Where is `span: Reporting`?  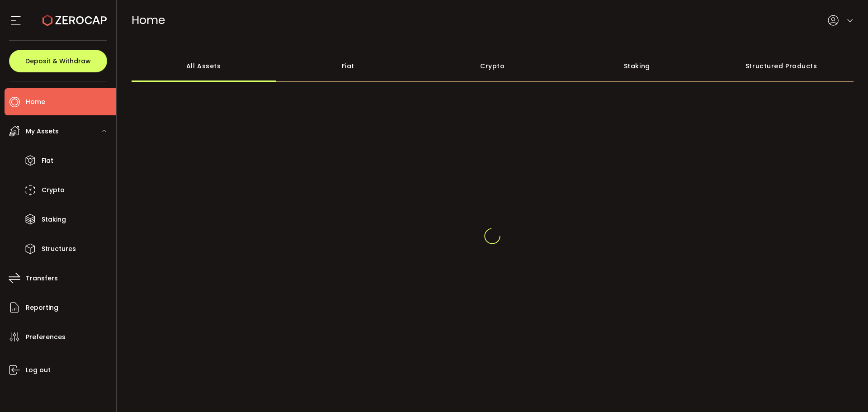 span: Reporting is located at coordinates (42, 307).